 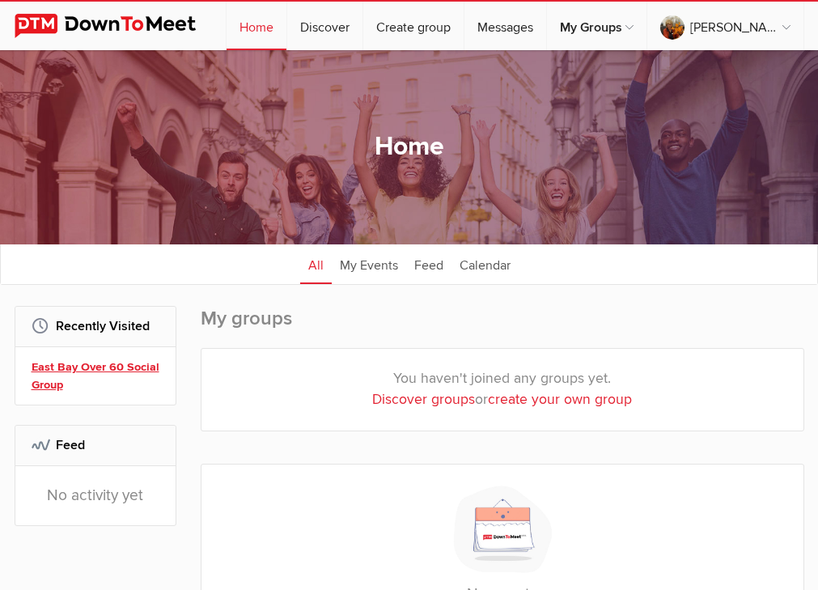 What do you see at coordinates (95, 445) in the screenshot?
I see `h2: Feed` at bounding box center [95, 445].